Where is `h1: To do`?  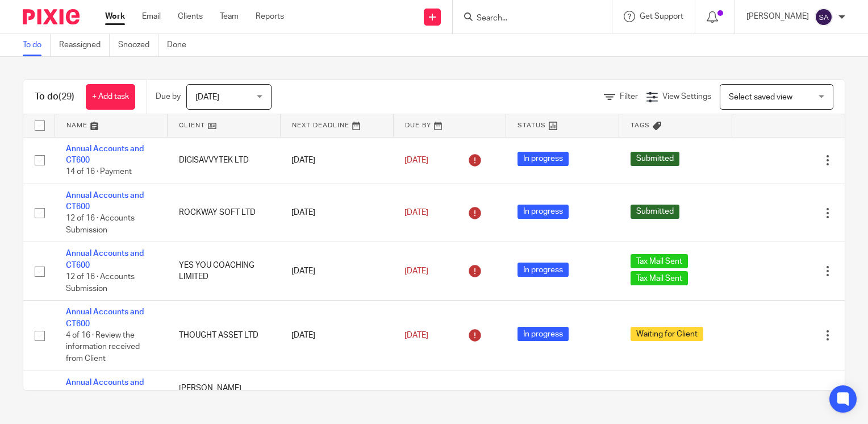
h1: To do is located at coordinates (54, 97).